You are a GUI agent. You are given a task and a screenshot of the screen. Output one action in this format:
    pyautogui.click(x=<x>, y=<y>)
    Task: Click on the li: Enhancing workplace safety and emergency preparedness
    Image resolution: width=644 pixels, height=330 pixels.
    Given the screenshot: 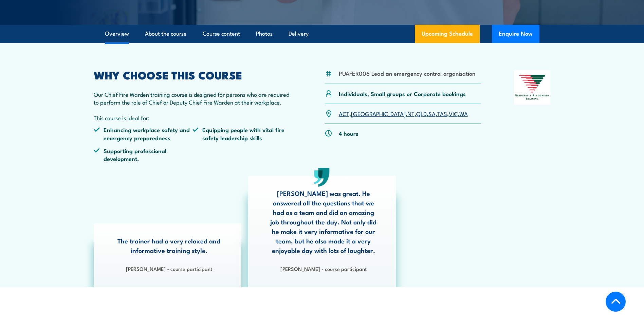 What is the action you would take?
    pyautogui.click(x=143, y=133)
    